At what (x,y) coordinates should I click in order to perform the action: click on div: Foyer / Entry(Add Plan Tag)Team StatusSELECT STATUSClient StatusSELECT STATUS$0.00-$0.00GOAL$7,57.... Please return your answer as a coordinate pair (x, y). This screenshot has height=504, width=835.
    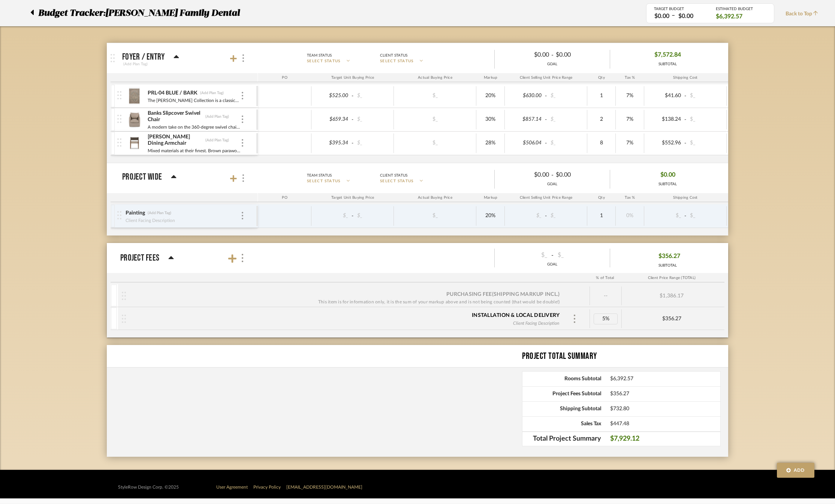
    Looking at the image, I should click on (419, 118).